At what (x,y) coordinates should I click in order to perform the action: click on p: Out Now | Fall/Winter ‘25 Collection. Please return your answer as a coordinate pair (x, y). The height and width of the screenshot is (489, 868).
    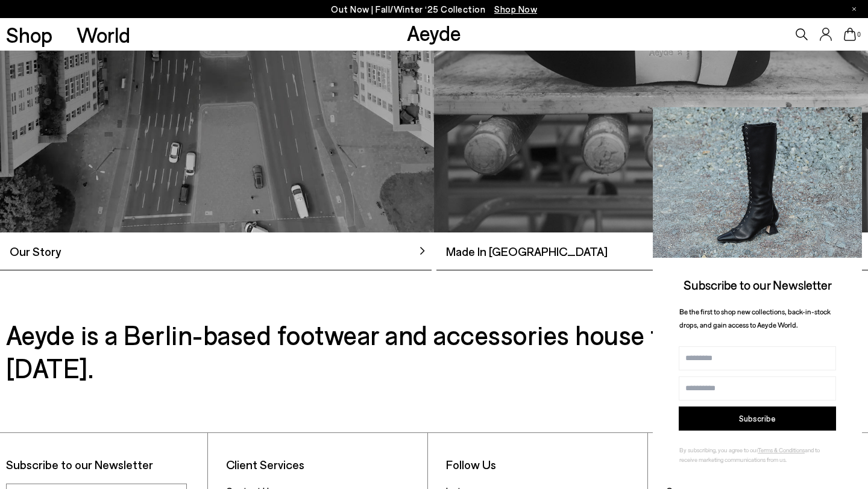
    Looking at the image, I should click on (434, 9).